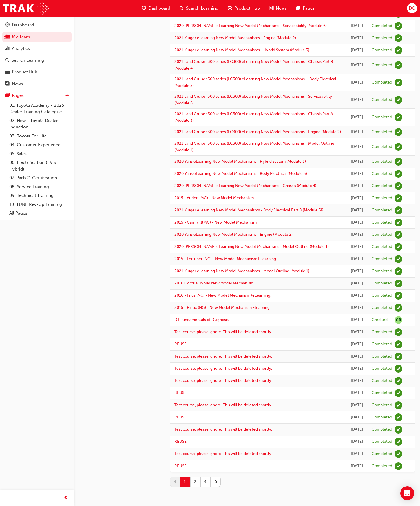  I want to click on span: chart-icon, so click(7, 48).